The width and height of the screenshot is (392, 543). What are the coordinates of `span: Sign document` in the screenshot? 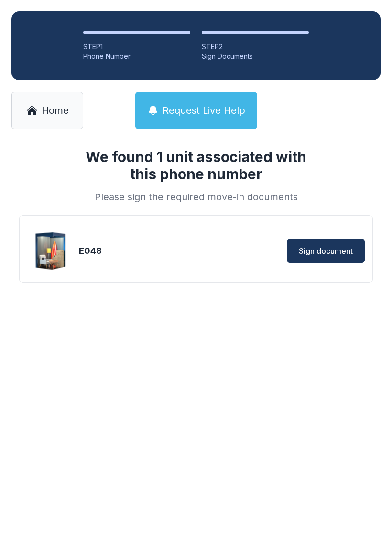 It's located at (325, 251).